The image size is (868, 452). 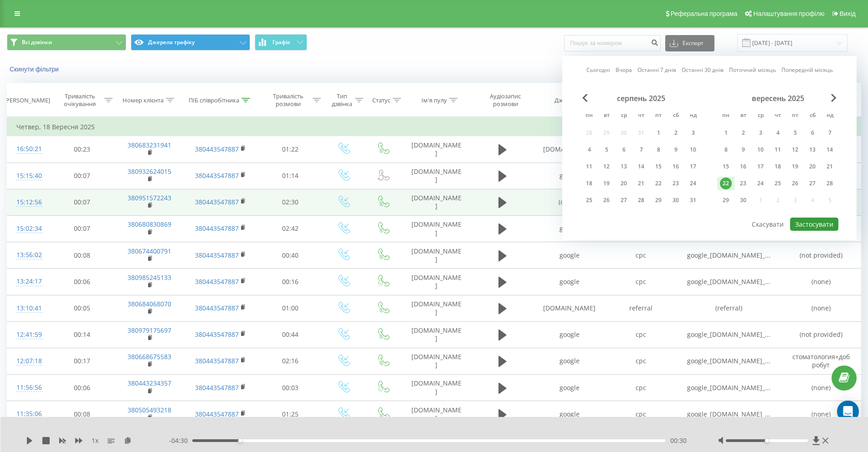 What do you see at coordinates (777, 183) in the screenshot?
I see `div: 25` at bounding box center [777, 183].